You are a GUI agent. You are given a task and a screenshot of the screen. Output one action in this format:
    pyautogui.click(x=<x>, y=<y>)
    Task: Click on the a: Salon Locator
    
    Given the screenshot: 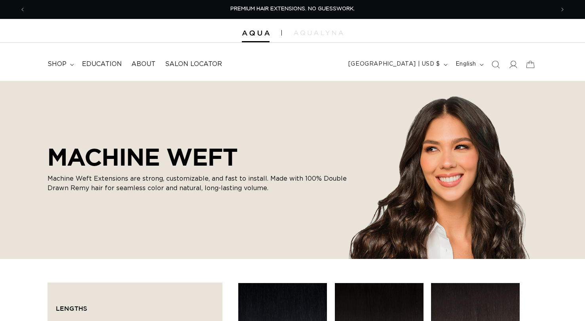 What is the action you would take?
    pyautogui.click(x=194, y=64)
    